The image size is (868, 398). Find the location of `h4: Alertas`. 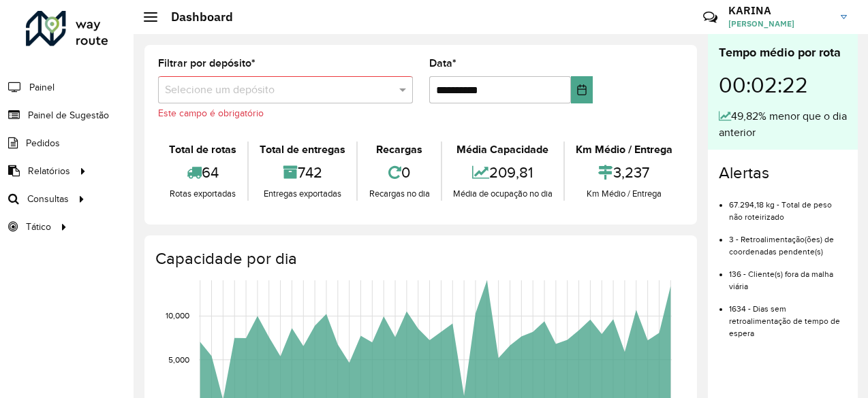

h4: Alertas is located at coordinates (782, 173).